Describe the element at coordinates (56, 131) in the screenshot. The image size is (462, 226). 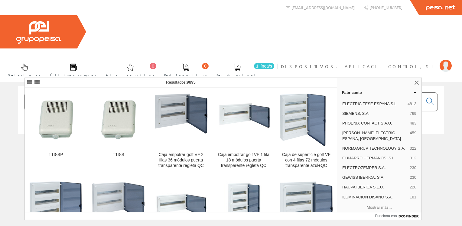
I see `a: T13-SP T13-SP` at that location.